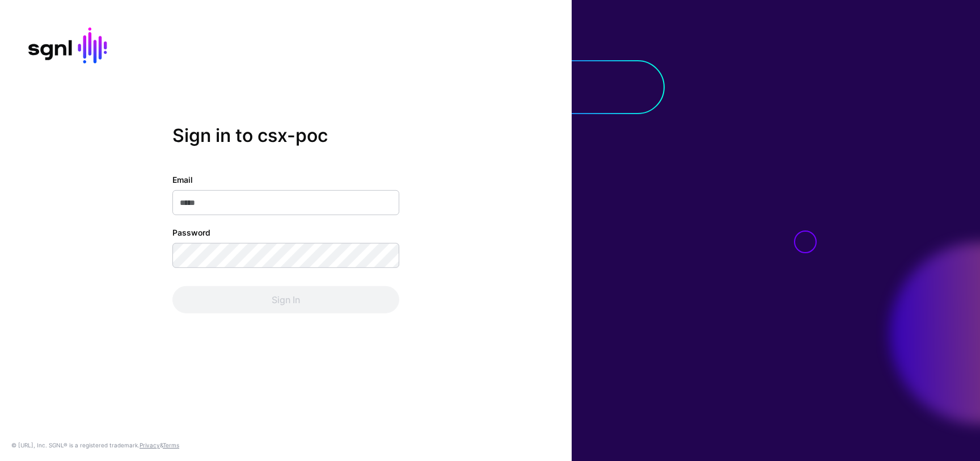 Image resolution: width=980 pixels, height=461 pixels. What do you see at coordinates (191, 232) in the screenshot?
I see `label: Password` at bounding box center [191, 232].